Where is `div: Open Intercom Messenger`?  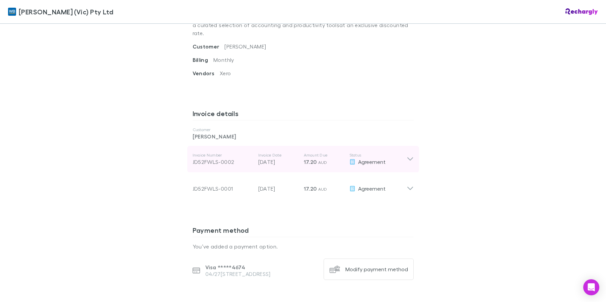 div: Open Intercom Messenger is located at coordinates (591, 288).